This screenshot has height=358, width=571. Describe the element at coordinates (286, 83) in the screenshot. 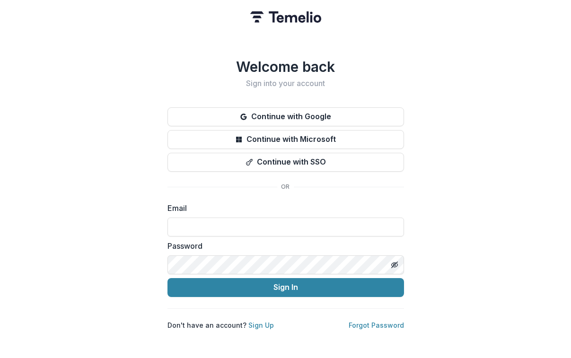

I see `h2: Sign into your account` at that location.